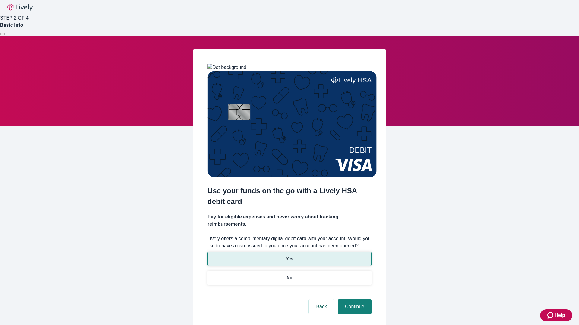 The image size is (579, 325). Describe the element at coordinates (289, 278) in the screenshot. I see `p: No` at that location.